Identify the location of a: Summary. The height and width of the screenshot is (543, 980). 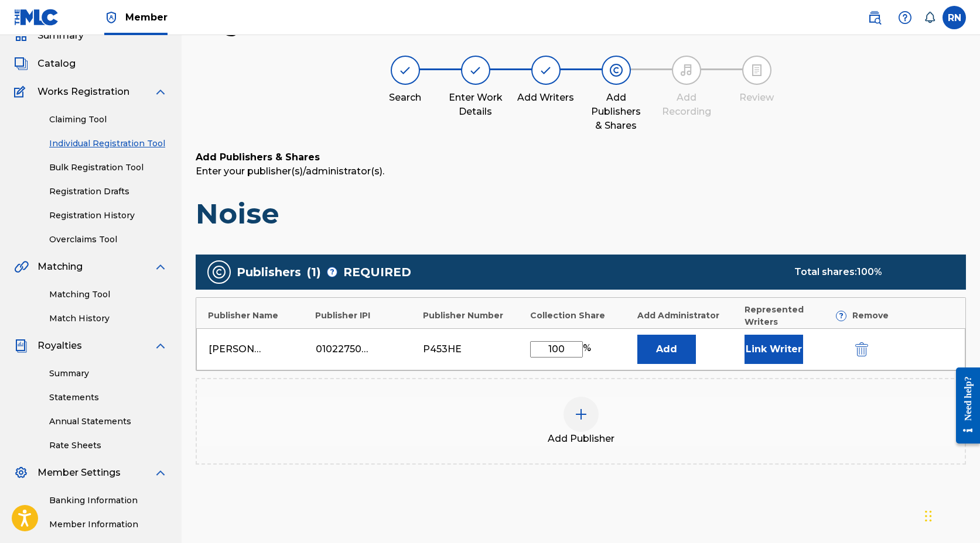
(108, 373).